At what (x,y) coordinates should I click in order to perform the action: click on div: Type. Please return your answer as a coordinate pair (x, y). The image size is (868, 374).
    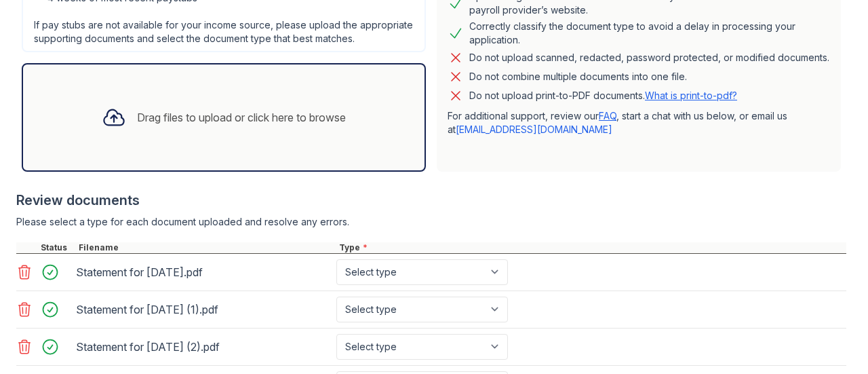
    Looking at the image, I should click on (591, 248).